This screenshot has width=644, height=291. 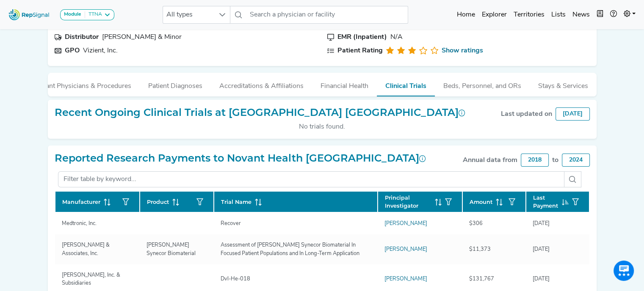 What do you see at coordinates (476, 224) in the screenshot?
I see `div: $306` at bounding box center [476, 224].